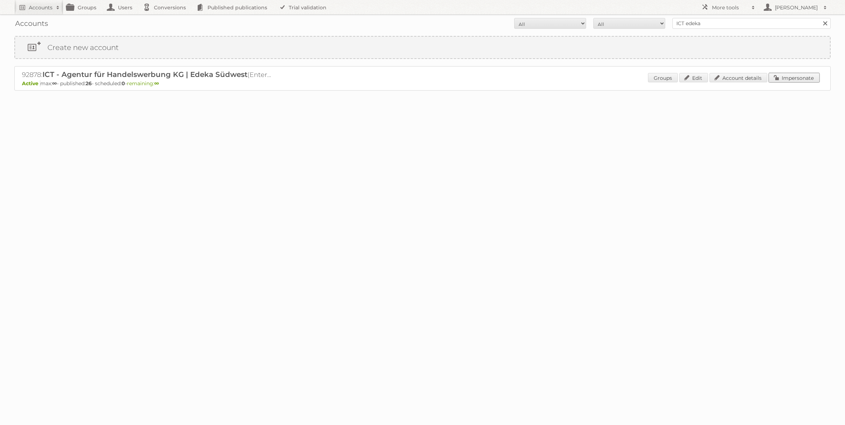 This screenshot has height=425, width=845. What do you see at coordinates (423, 47) in the screenshot?
I see `a: Create new account` at bounding box center [423, 47].